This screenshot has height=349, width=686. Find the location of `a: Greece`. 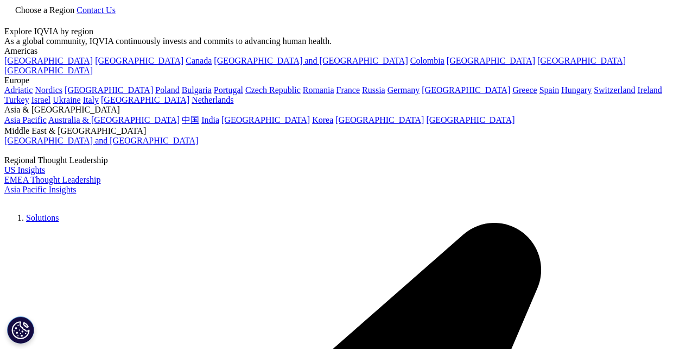

a: Greece is located at coordinates (524, 90).